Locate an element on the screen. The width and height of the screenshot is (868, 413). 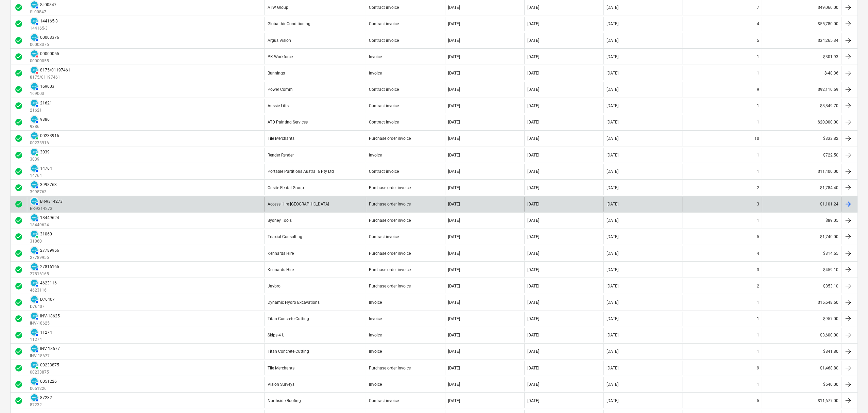
div: $15,648.50 is located at coordinates (801, 302).